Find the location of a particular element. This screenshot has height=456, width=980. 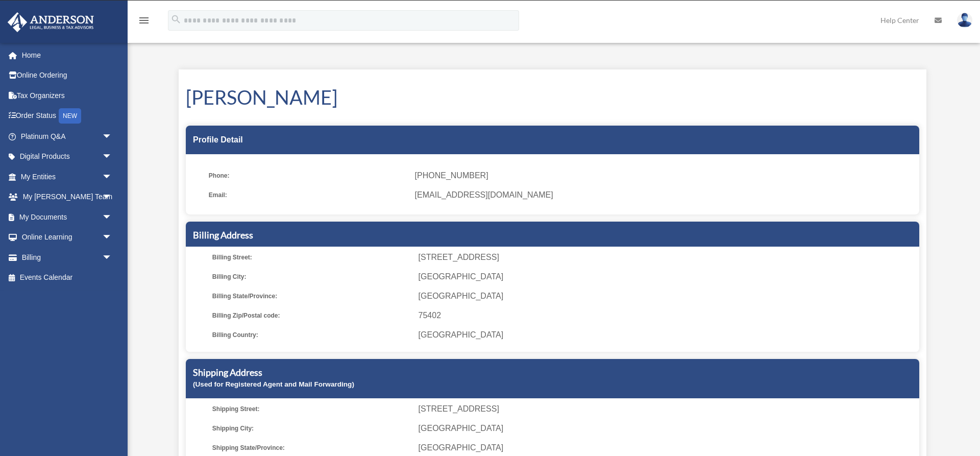

span: Billing City: is located at coordinates (312, 276).